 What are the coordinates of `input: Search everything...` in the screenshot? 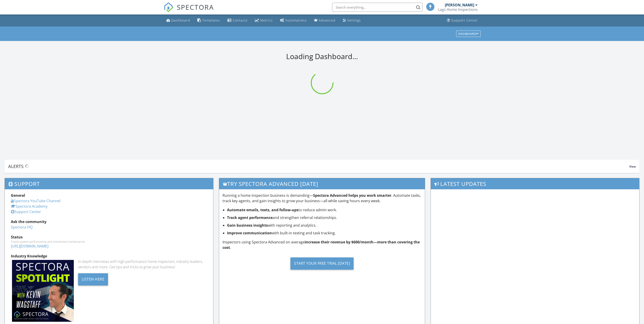 It's located at (377, 7).